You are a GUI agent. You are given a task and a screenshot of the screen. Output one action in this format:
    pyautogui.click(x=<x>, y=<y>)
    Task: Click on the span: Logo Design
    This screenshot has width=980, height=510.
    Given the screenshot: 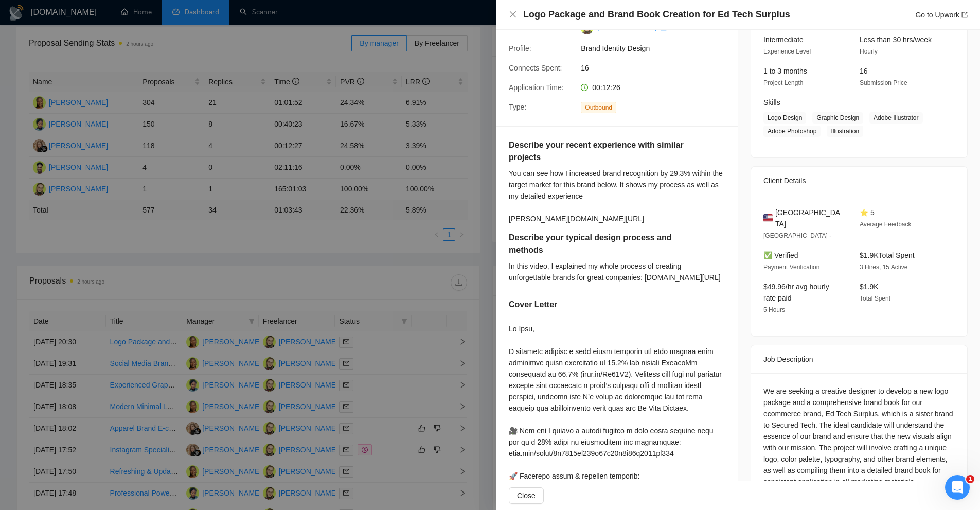 What is the action you would take?
    pyautogui.click(x=785, y=117)
    